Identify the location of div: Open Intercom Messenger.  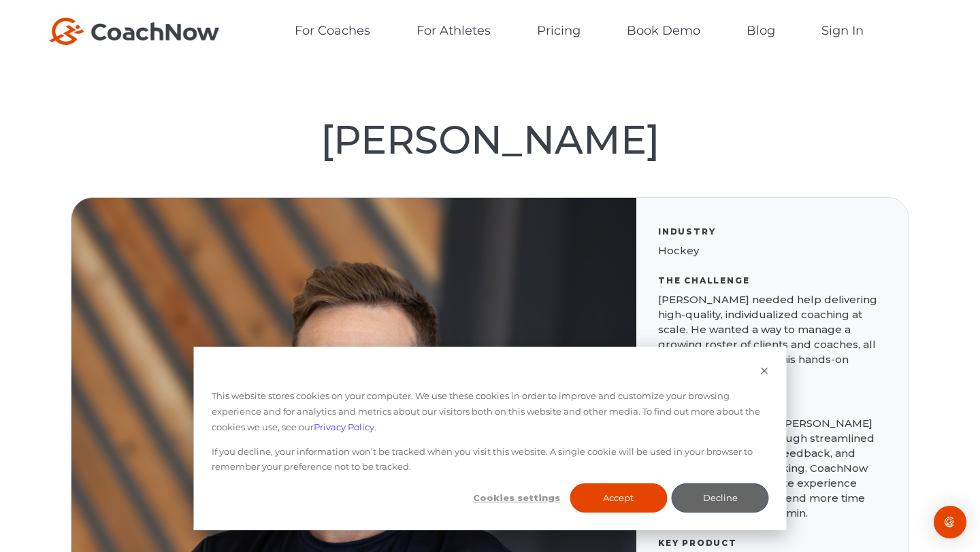
(950, 522).